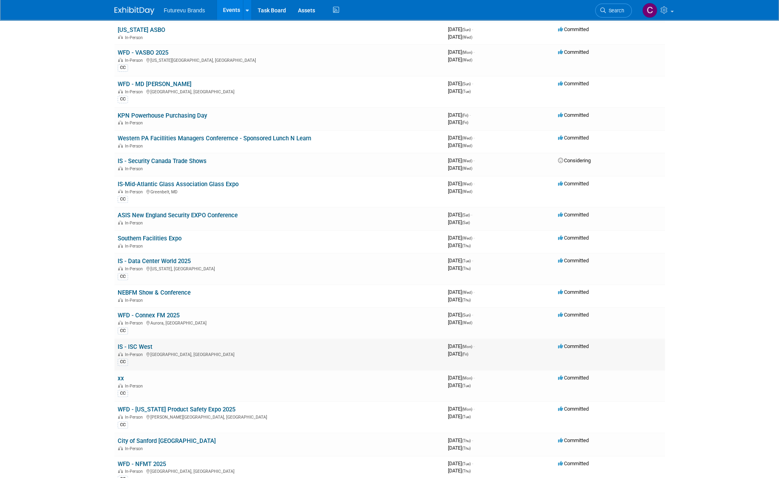 This screenshot has width=779, height=478. I want to click on a: Western PA Facillities Managers Conferernce - Sponsored Lunch N Learn, so click(214, 138).